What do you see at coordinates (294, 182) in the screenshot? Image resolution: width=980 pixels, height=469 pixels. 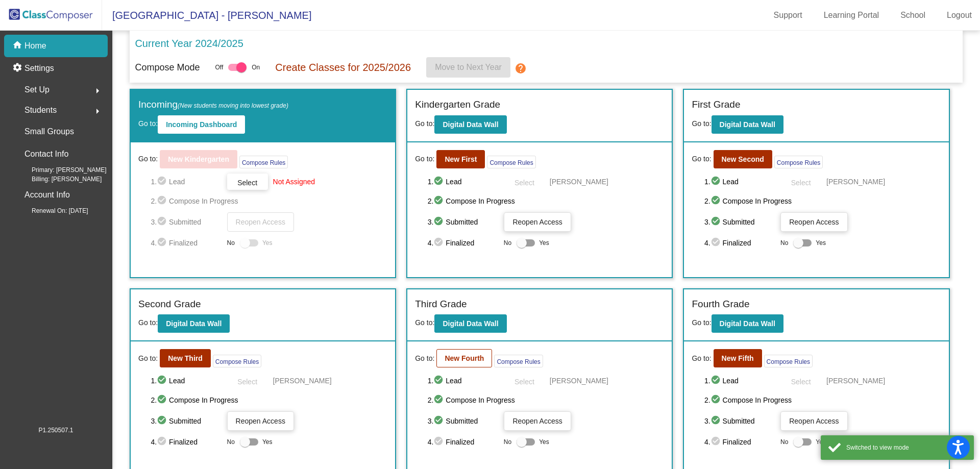 I see `span: Not Assigned` at bounding box center [294, 182].